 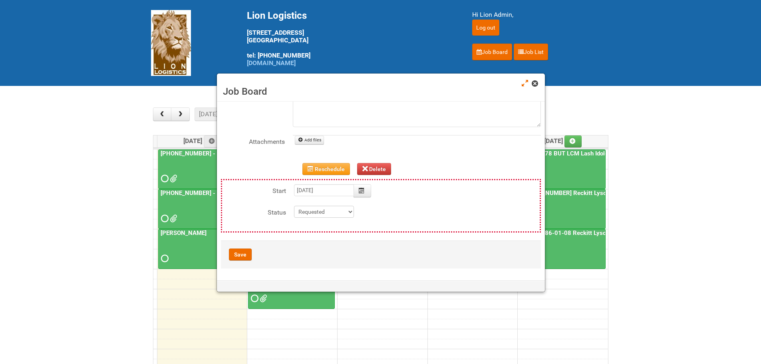 What do you see at coordinates (173, 219) in the screenshot?
I see `span: GROUP 1003.jpg GROUP 1003 (2).jpg GROUP 1003 (3).jpg GROUP 1003 (4).jpg GROUP 1003 (5).jpg GROUP ...` at bounding box center [173, 219].